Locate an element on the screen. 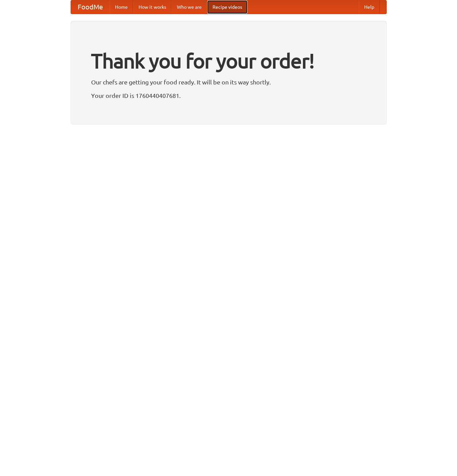  a: Recipe videos is located at coordinates (227, 7).